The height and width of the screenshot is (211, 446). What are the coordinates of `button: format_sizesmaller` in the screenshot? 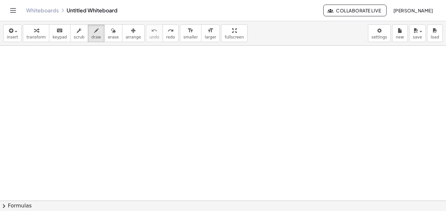 It's located at (191, 33).